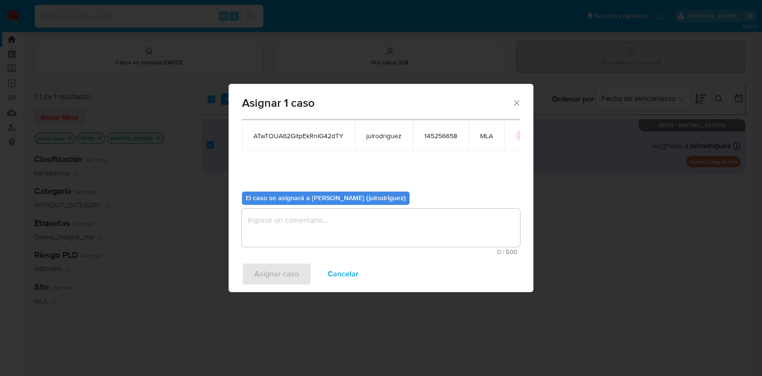 The height and width of the screenshot is (376, 762). What do you see at coordinates (343, 274) in the screenshot?
I see `button: Cancelar` at bounding box center [343, 274].